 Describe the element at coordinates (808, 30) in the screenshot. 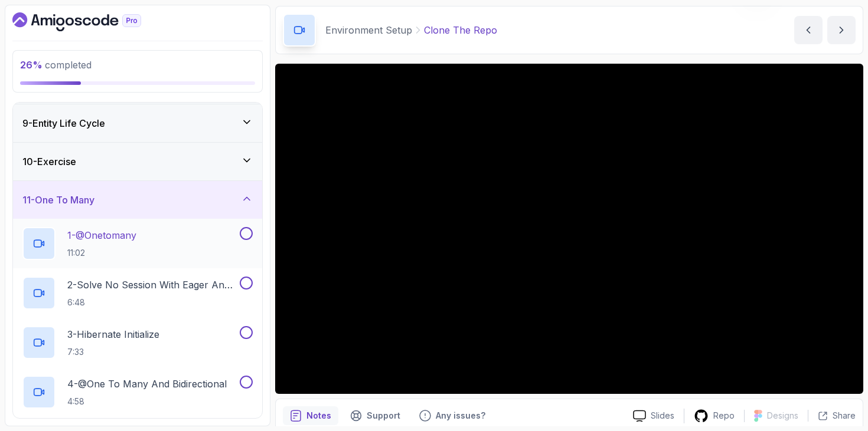

I see `button: previous content` at that location.